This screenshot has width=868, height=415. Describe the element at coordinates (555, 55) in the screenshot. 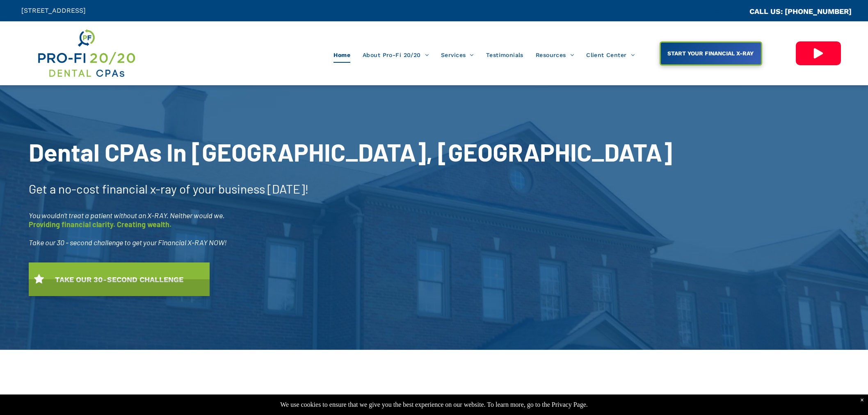

I see `a: Resources` at that location.